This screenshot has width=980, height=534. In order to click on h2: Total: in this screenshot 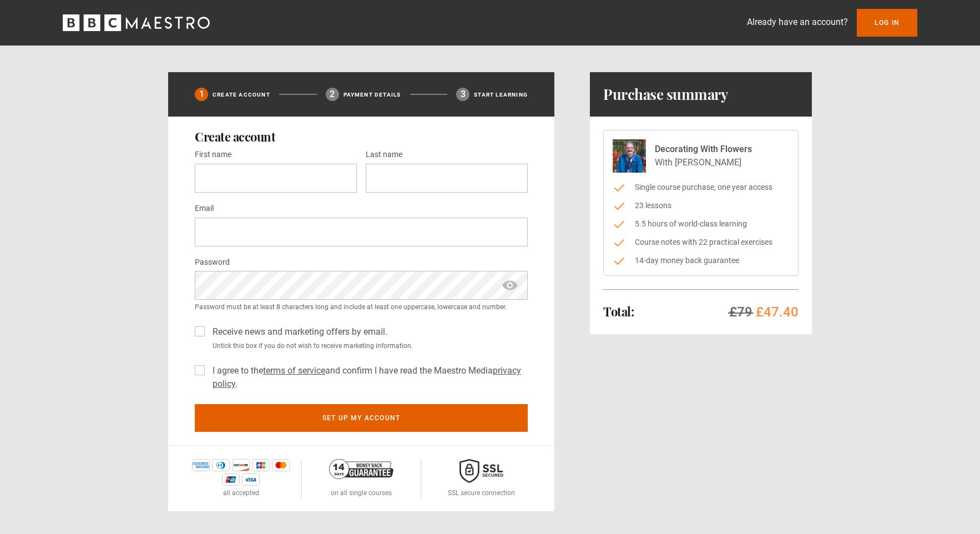, I will do `click(618, 312)`.